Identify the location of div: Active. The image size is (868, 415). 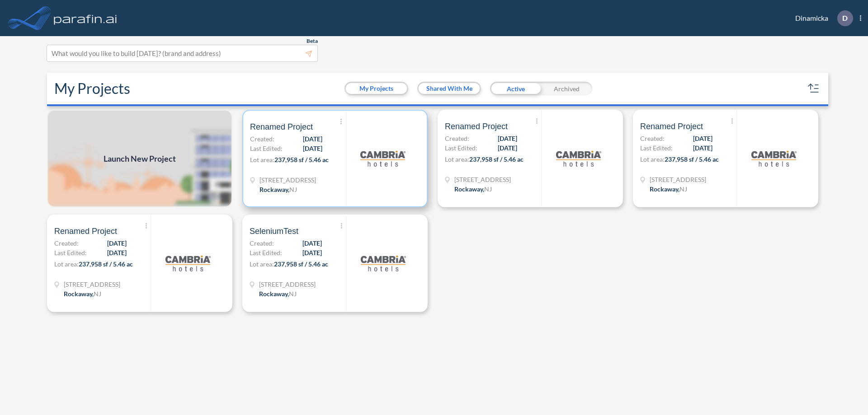
(516, 89).